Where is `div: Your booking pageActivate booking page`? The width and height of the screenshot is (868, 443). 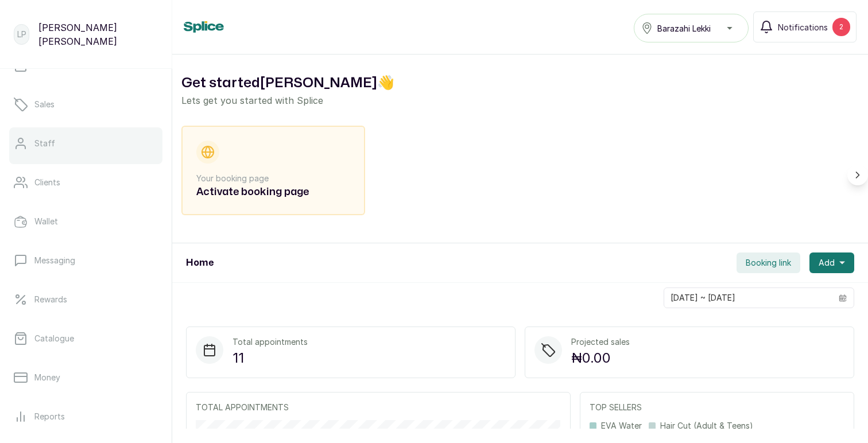 div: Your booking pageActivate booking page is located at coordinates (273, 170).